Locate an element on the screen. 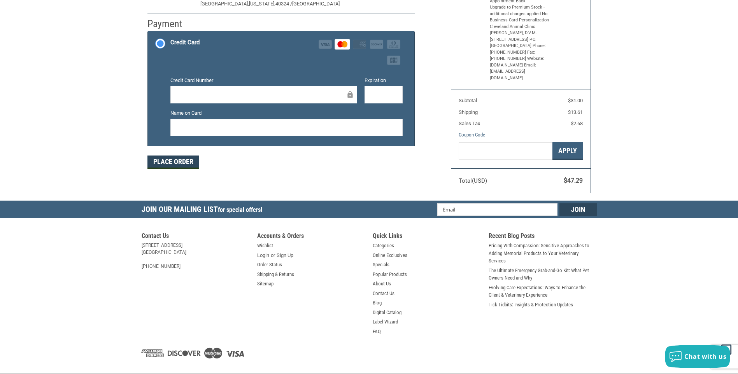 The image size is (738, 374). a: Login is located at coordinates (263, 256).